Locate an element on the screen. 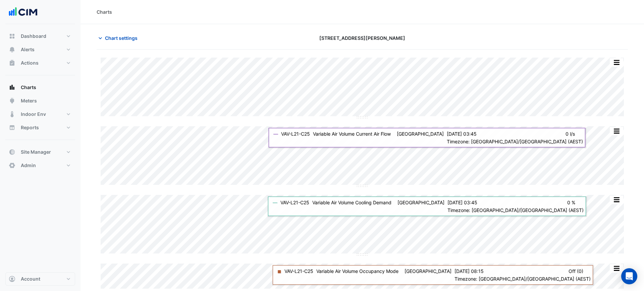 Image resolution: width=644 pixels, height=291 pixels. span: Dashboard is located at coordinates (33, 36).